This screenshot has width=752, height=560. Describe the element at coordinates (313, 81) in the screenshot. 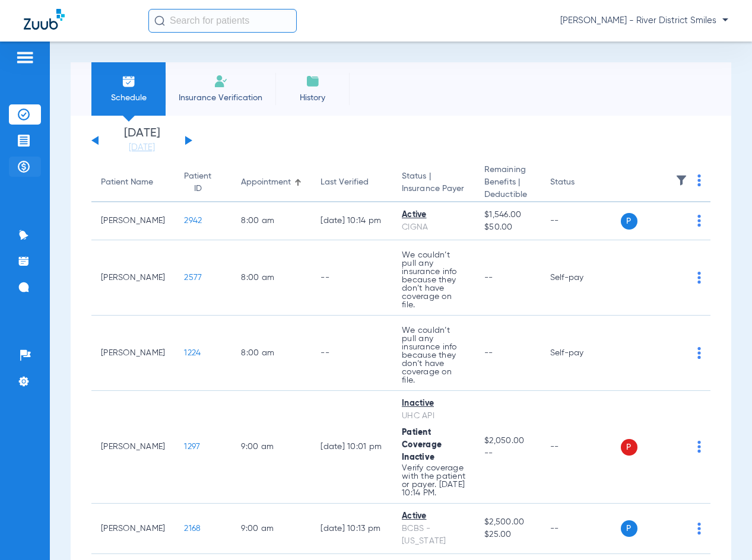

I see `img: History` at that location.